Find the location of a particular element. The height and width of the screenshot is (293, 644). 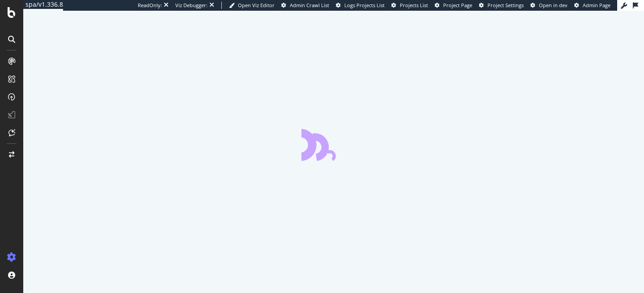

div: ReadOnly: is located at coordinates (150, 5).